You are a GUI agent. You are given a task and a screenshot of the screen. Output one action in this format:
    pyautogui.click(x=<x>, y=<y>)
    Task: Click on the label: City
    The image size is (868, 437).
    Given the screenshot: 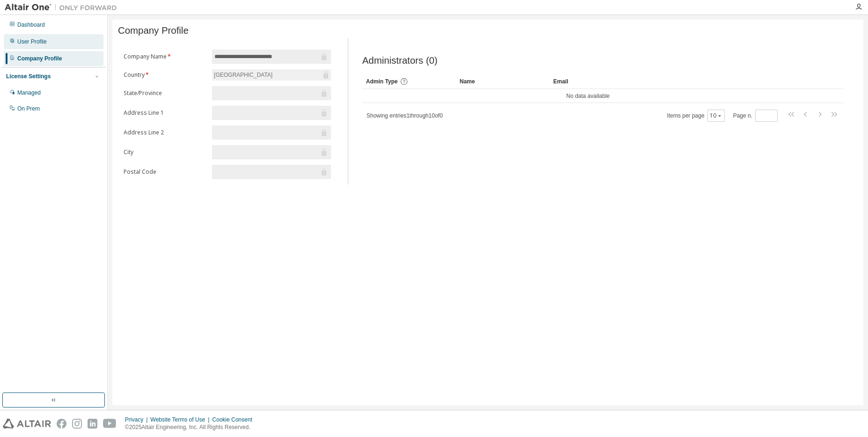 What is the action you would take?
    pyautogui.click(x=165, y=152)
    